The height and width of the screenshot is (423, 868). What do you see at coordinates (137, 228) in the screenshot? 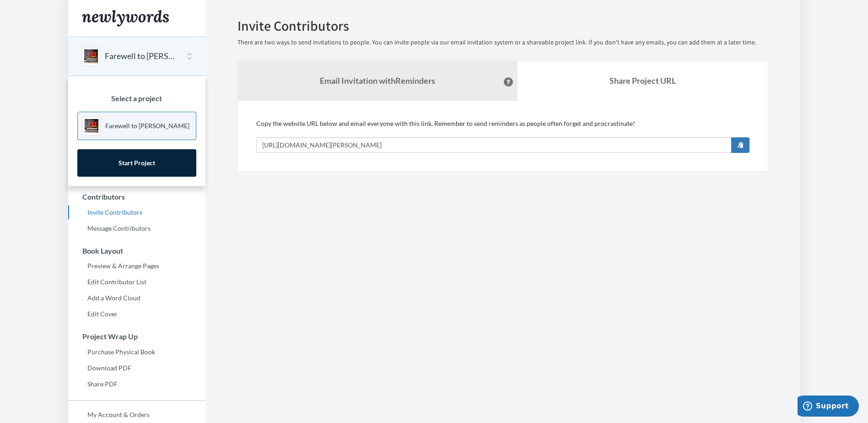
I see `a: Message Contributors` at bounding box center [137, 228].